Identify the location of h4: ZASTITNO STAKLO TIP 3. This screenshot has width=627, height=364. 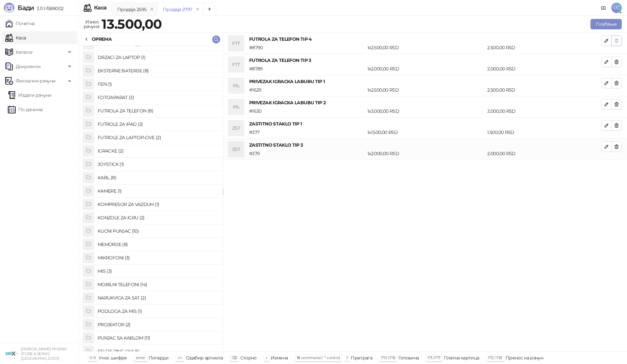
(425, 145).